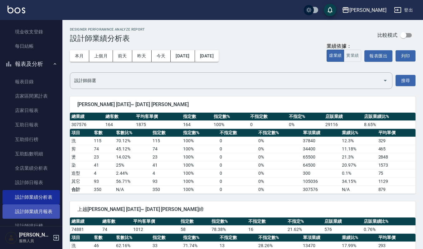  I want to click on td: 23, so click(166, 157).